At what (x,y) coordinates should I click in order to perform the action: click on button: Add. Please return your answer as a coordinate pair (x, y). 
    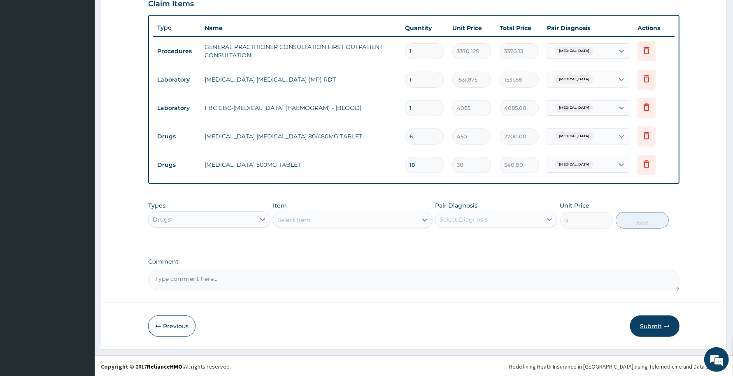
    Looking at the image, I should click on (642, 220).